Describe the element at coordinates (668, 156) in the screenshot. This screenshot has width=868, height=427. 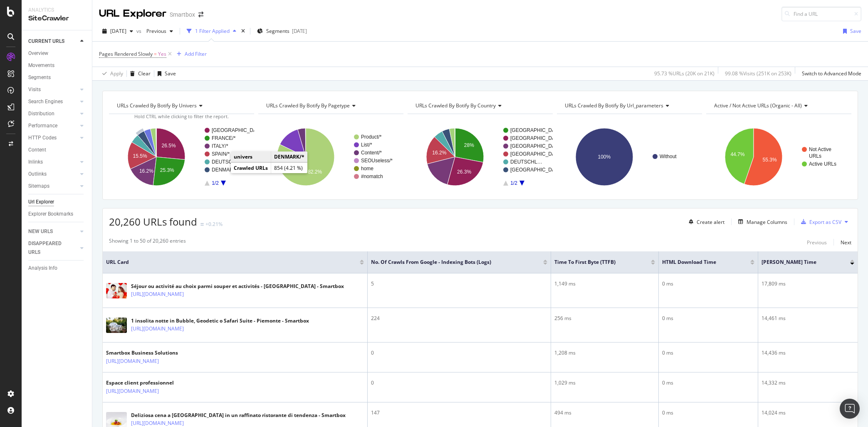
I see `text: Without` at that location.